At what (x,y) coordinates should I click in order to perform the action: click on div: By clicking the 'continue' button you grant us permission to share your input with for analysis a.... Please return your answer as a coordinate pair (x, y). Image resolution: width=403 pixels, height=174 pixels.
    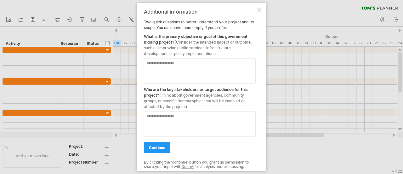
    Looking at the image, I should click on (200, 164).